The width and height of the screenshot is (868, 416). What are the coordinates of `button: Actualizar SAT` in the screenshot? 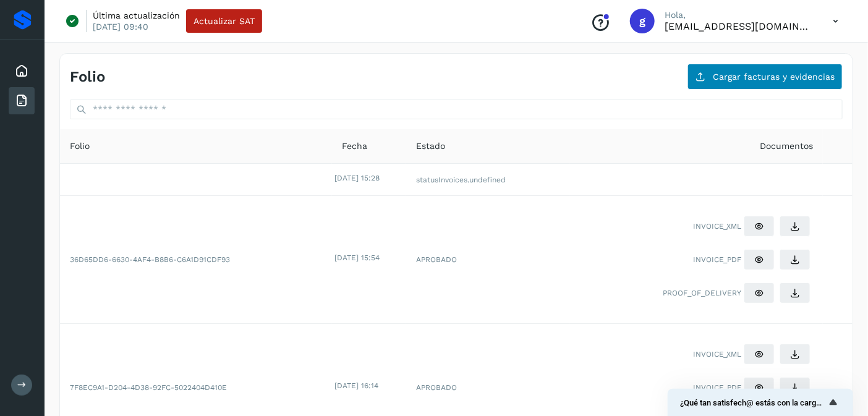 It's located at (224, 21).